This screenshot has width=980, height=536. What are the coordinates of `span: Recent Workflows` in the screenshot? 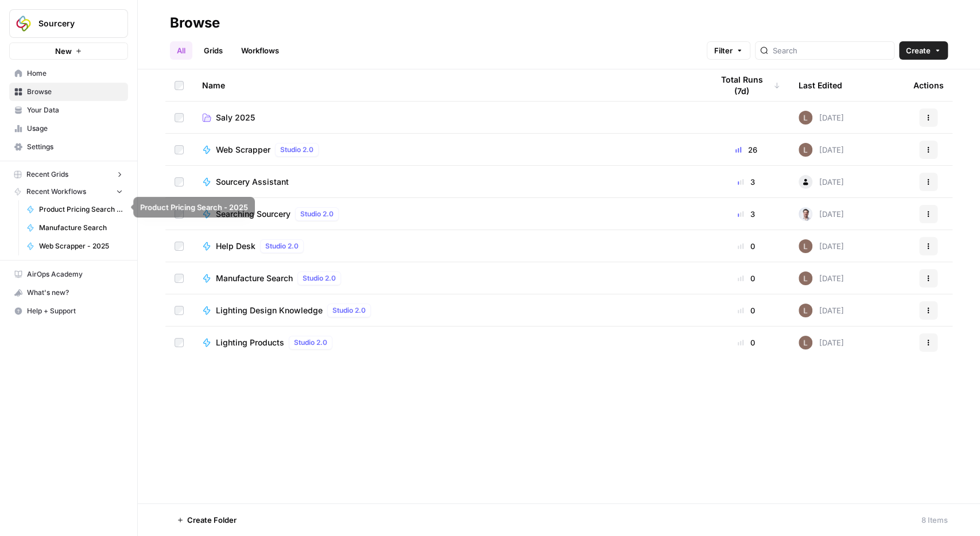 It's located at (56, 191).